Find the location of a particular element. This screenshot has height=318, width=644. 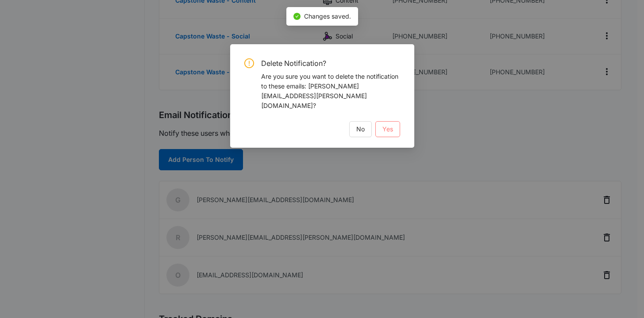

span: Changes saved. is located at coordinates (328, 16).